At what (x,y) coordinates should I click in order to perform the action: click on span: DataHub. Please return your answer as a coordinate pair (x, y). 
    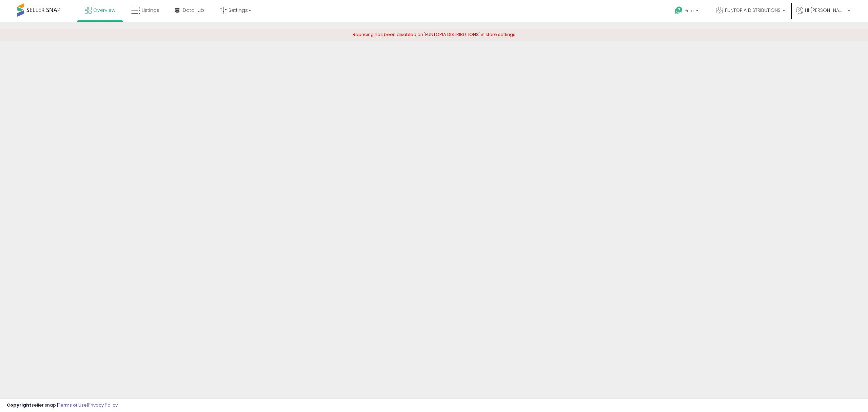
    Looking at the image, I should click on (193, 10).